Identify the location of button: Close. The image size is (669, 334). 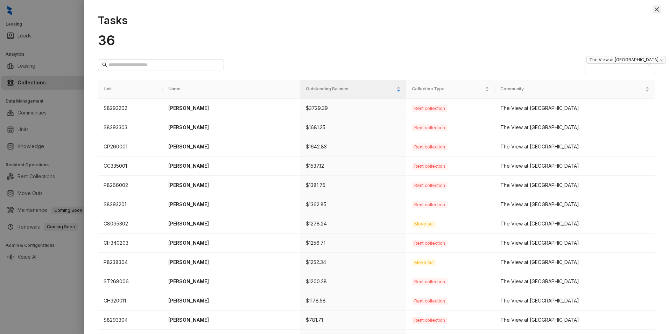
(656, 9).